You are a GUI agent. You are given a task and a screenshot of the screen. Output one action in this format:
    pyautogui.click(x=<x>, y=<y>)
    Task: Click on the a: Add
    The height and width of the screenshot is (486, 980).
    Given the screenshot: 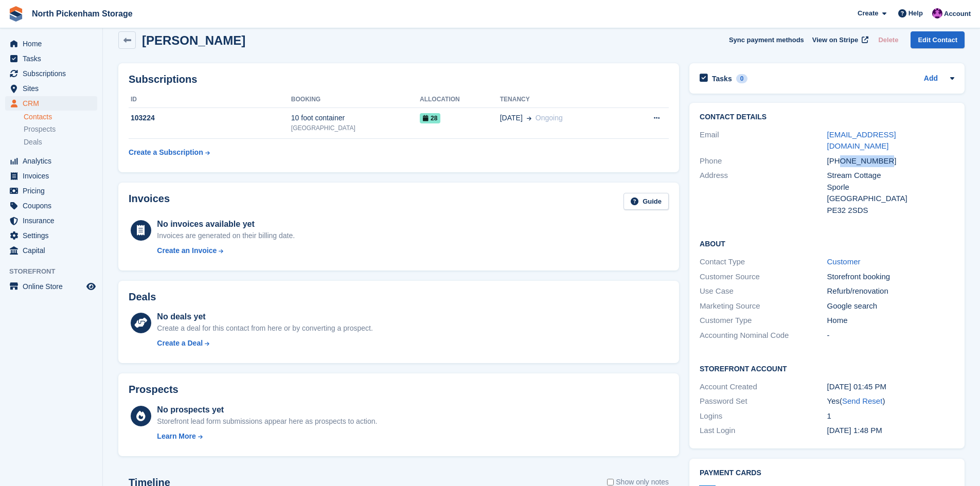 What is the action you would take?
    pyautogui.click(x=931, y=79)
    